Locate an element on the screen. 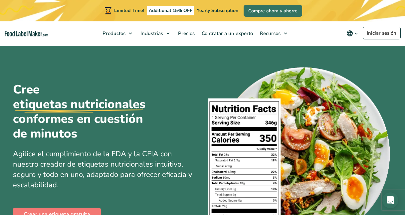 The width and height of the screenshot is (405, 215). span: Additional 15% OFF is located at coordinates (171, 11).